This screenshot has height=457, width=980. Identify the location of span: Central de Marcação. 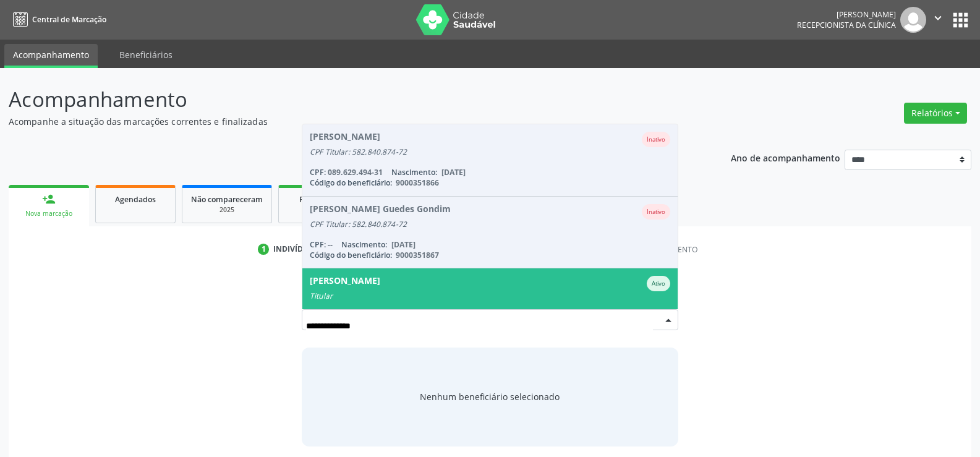
(69, 19).